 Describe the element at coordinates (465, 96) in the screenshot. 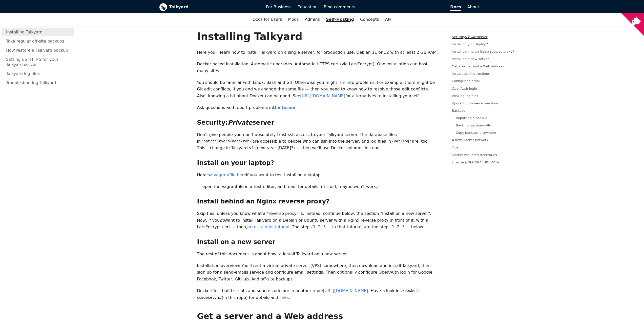

I see `a: Viewing log files` at that location.